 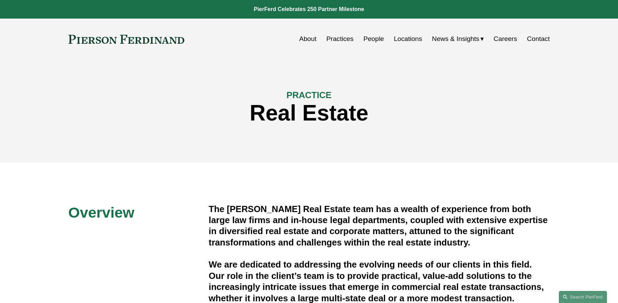 I want to click on a: Careers, so click(x=505, y=39).